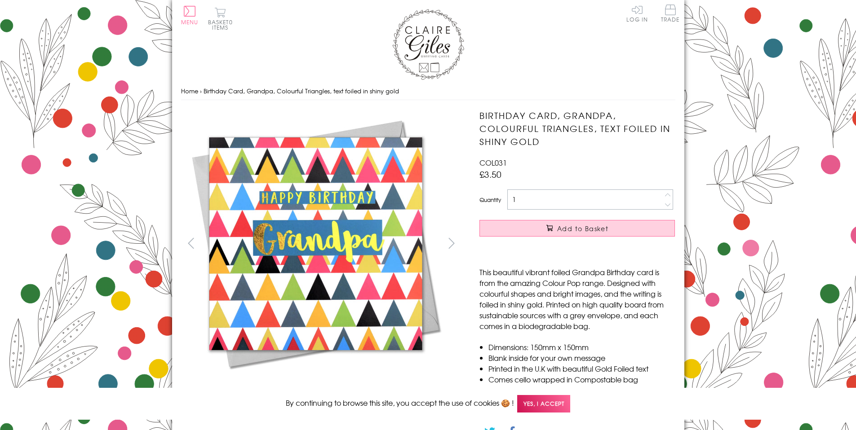 This screenshot has height=430, width=856. I want to click on button: Menu, so click(190, 15).